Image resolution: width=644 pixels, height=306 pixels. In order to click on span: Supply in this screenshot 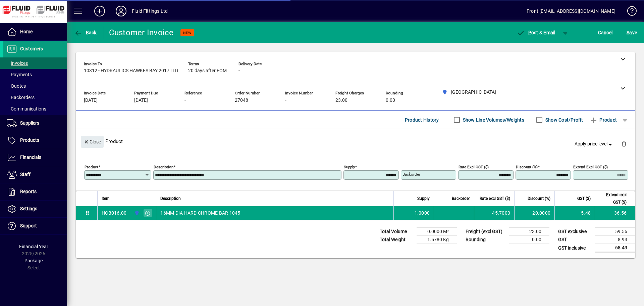, I will do `click(423, 198)`.